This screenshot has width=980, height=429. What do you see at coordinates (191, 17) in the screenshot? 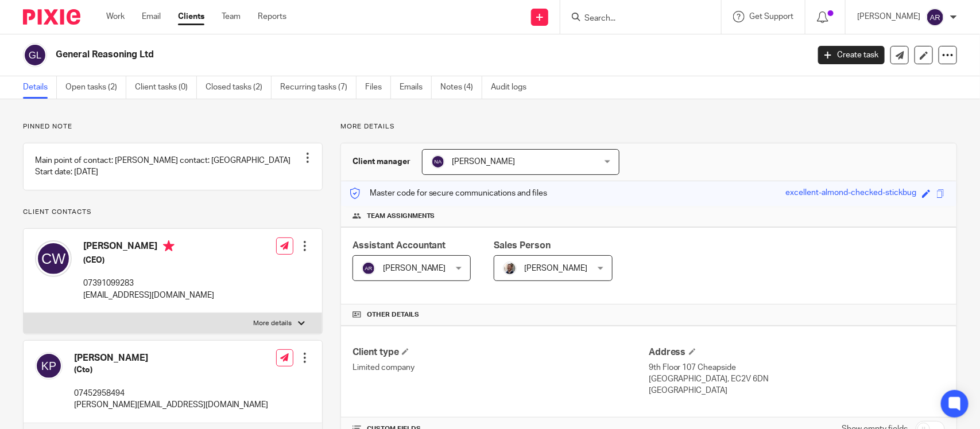
I see `a: Clients` at bounding box center [191, 17].